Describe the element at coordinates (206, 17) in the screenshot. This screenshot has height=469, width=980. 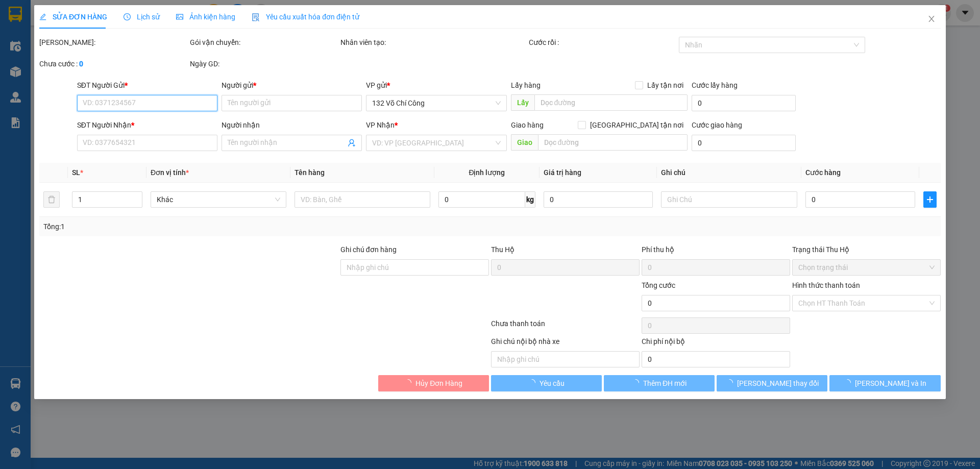
I see `span: Ảnh kiện hàng` at that location.